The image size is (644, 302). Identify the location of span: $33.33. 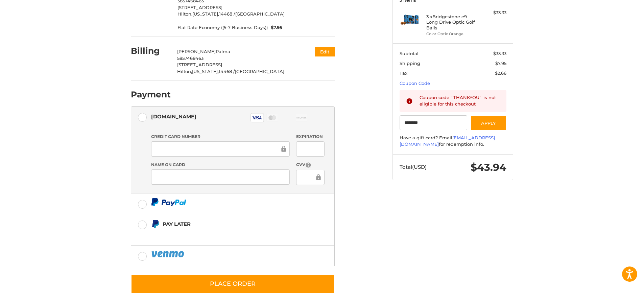
(500, 54).